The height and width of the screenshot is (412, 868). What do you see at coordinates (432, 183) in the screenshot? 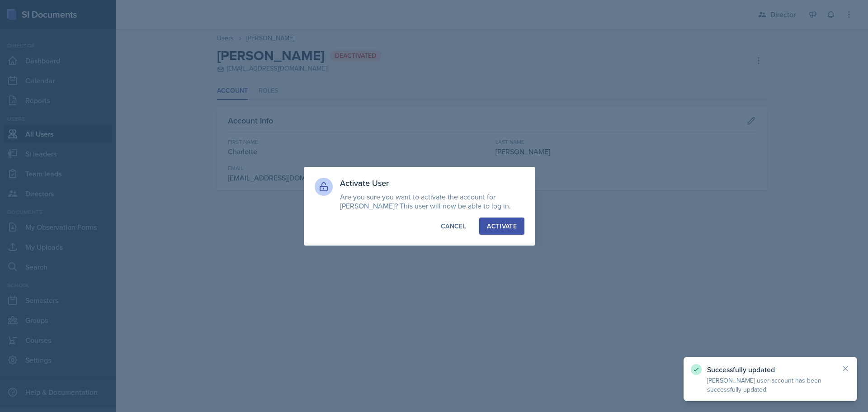
I see `h3: Activate User` at bounding box center [432, 183].